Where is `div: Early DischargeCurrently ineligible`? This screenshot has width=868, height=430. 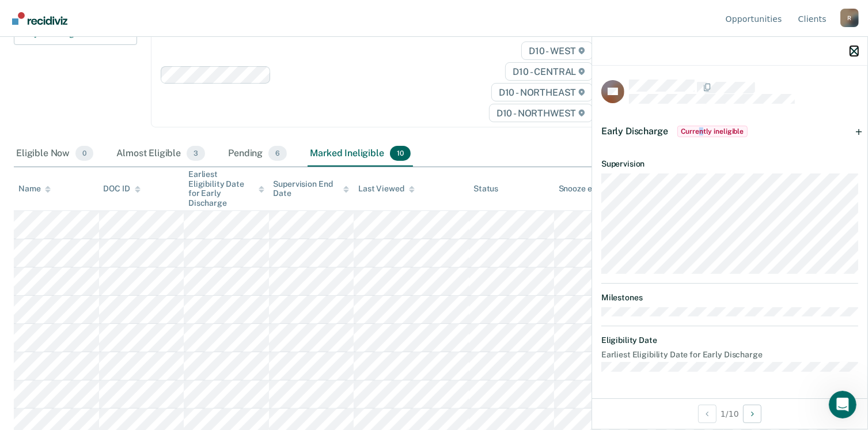 div: Early DischargeCurrently ineligible is located at coordinates (730, 131).